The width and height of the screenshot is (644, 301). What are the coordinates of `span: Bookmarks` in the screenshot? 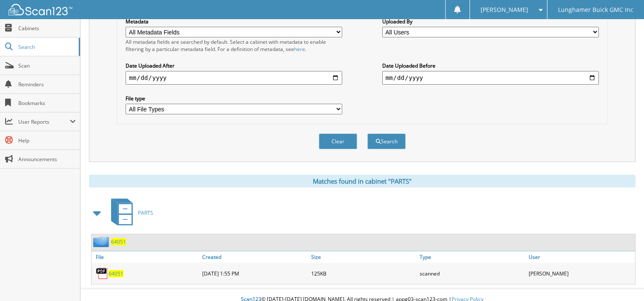 It's located at (47, 103).